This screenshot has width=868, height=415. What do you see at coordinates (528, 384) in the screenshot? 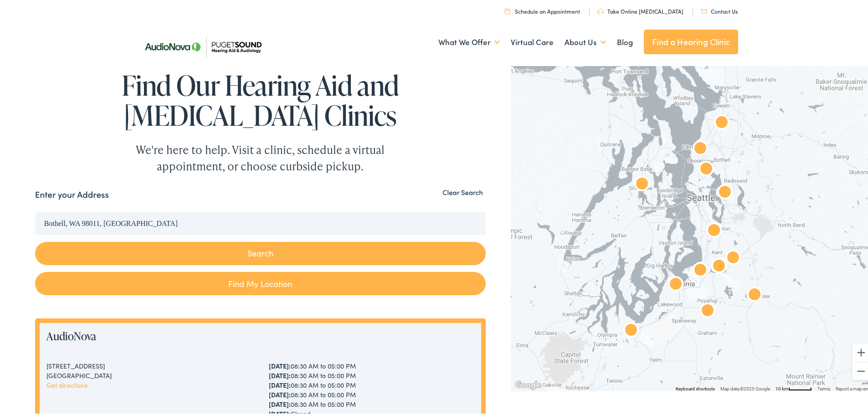
I see `img: Google` at bounding box center [528, 384].